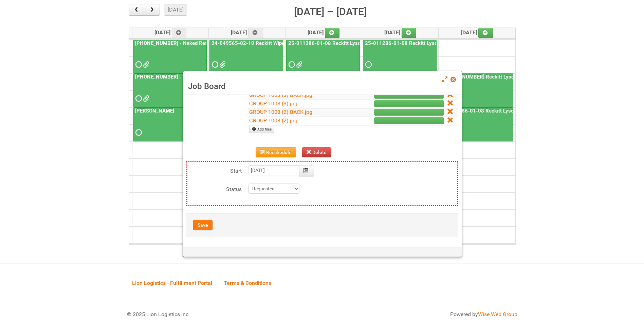 The height and width of the screenshot is (327, 644). I want to click on a: GROUP 1003 (3) BACK.jpg, so click(280, 95).